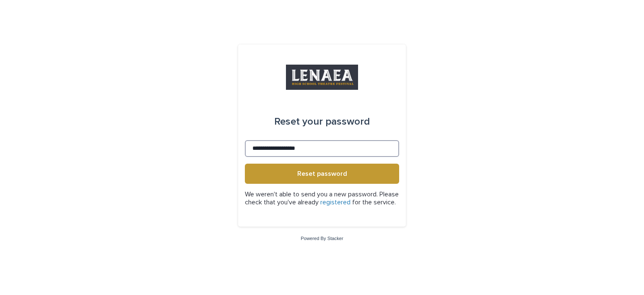 This screenshot has width=644, height=295. Describe the element at coordinates (322, 77) in the screenshot. I see `img: 3TRreipReCSEaaZc33pQ` at that location.